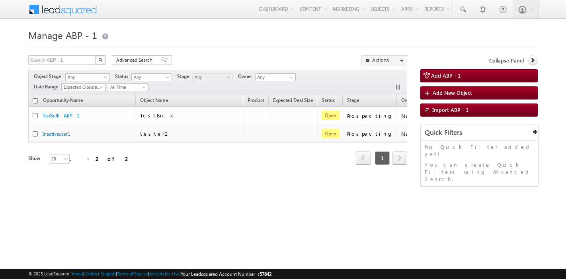 This screenshot has width=566, height=279. Describe the element at coordinates (158, 115) in the screenshot. I see `span: TestBulk` at that location.